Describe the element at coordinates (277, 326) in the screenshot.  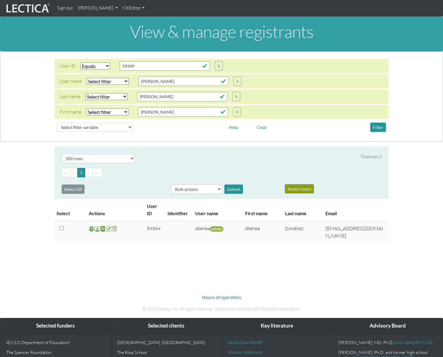
I see `div: Key literature` at that location.